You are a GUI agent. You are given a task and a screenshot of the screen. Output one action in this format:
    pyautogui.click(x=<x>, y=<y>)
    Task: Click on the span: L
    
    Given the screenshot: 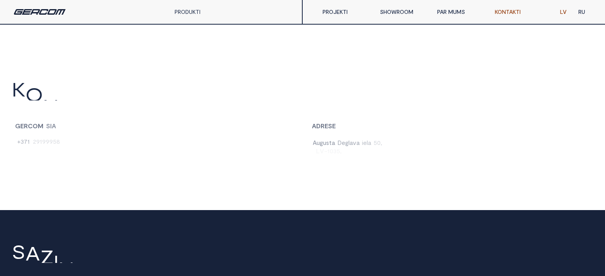 What is the action you would take?
    pyautogui.click(x=318, y=151)
    